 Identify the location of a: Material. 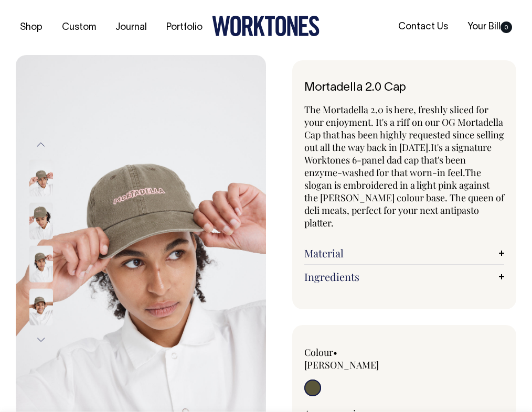
(404, 253).